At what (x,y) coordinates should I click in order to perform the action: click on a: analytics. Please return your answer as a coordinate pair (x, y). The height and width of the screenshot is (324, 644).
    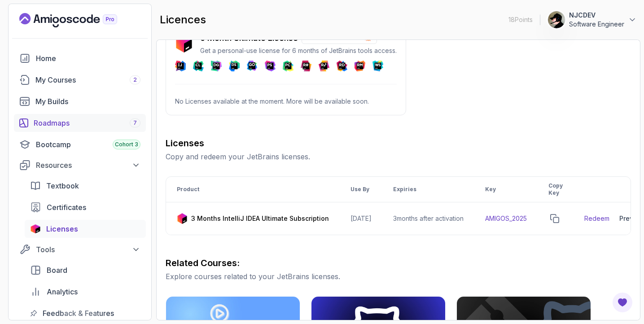
    Looking at the image, I should click on (85, 291).